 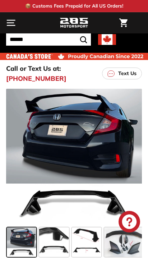 What do you see at coordinates (33, 68) in the screenshot?
I see `p: Call or Text Us at:` at bounding box center [33, 68].